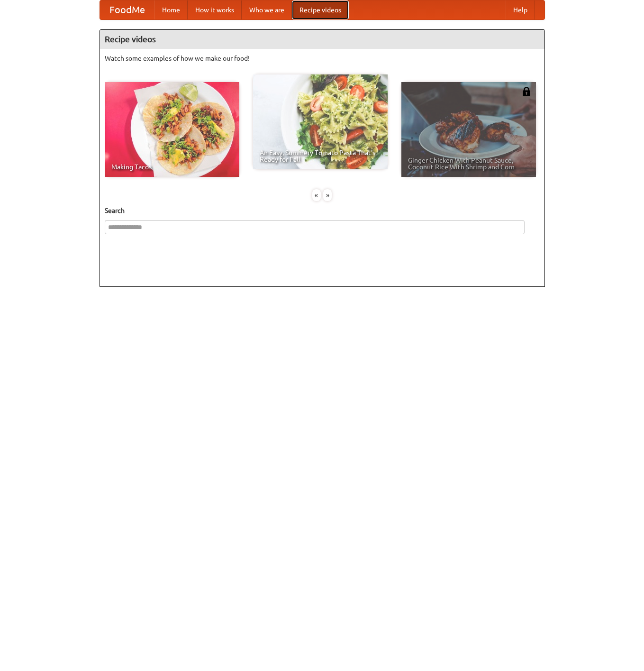  I want to click on span: An Easy, Summery Tomato Pasta That's Ready for Fall, so click(320, 156).